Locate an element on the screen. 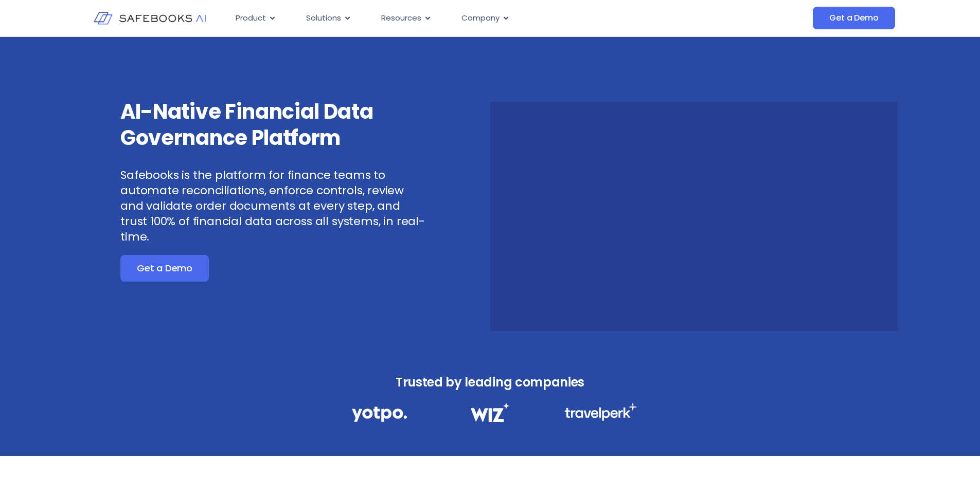 The image size is (980, 480). img: Financial Data Governance 1 is located at coordinates (379, 414).